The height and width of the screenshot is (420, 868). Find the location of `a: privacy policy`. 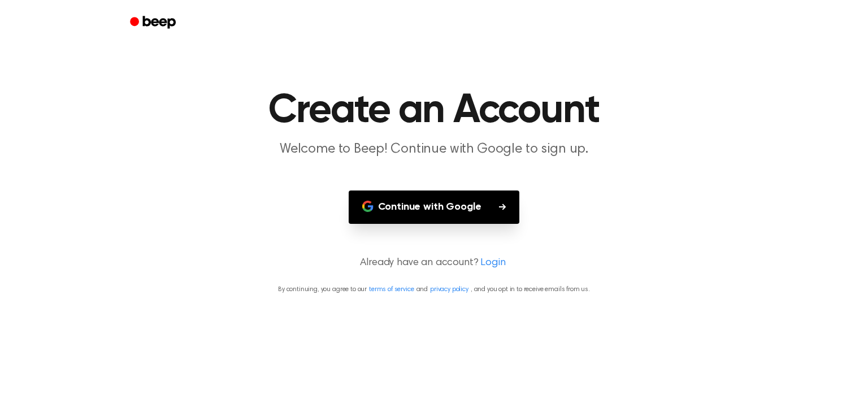

a: privacy policy is located at coordinates (449, 289).